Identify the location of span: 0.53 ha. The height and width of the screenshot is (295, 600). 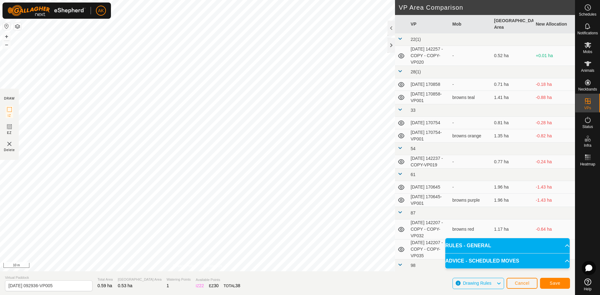
(125, 286).